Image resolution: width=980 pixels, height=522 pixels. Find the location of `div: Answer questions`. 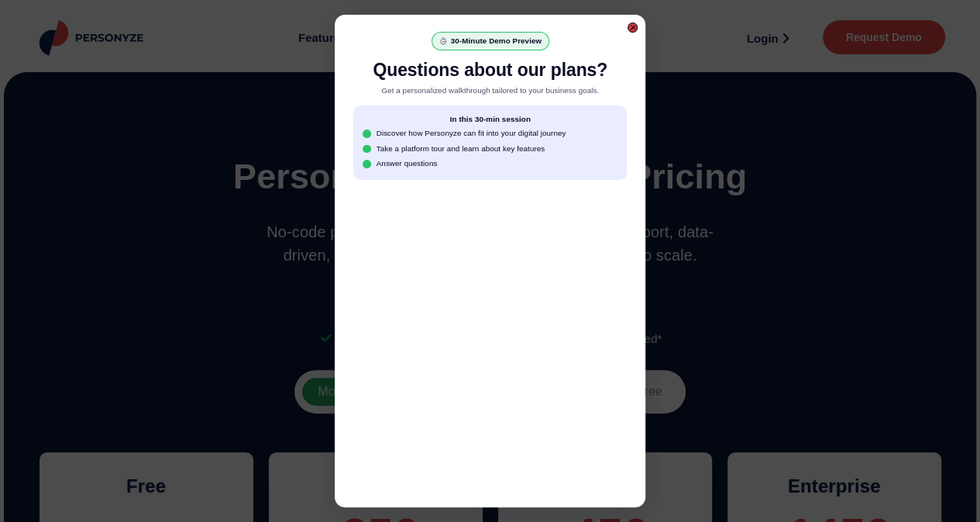

div: Answer questions is located at coordinates (407, 163).